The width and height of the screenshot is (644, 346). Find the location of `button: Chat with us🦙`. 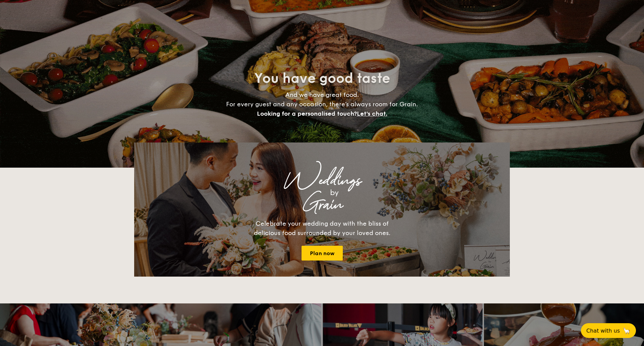

button: Chat with us🦙 is located at coordinates (609, 331).